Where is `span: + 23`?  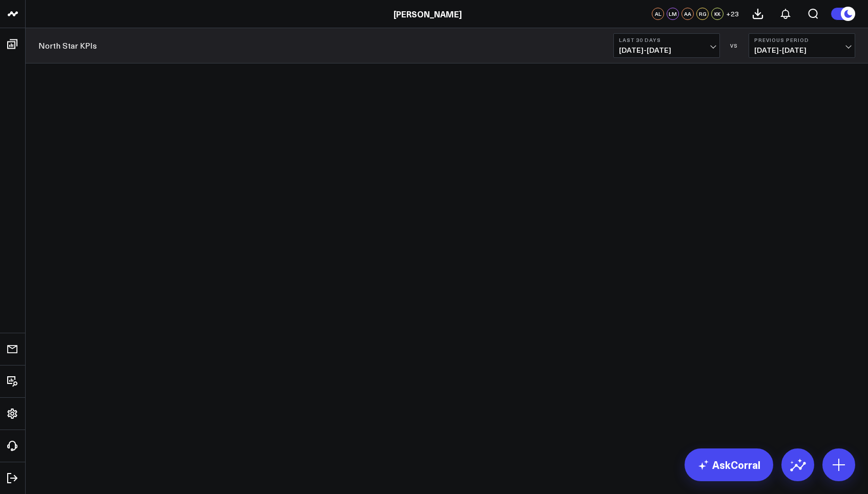
span: + 23 is located at coordinates (732, 14).